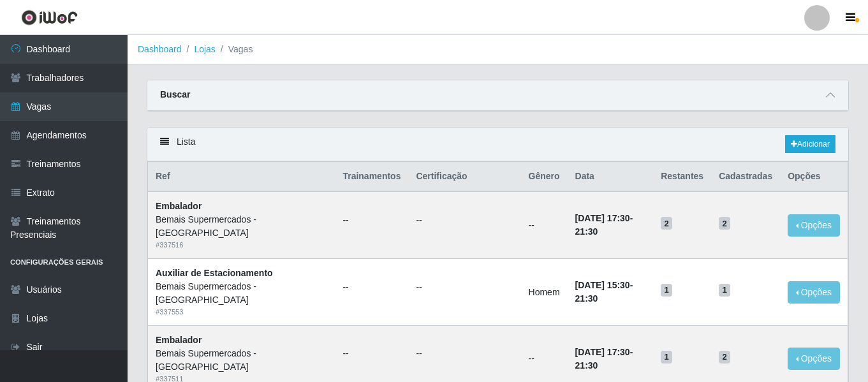 The width and height of the screenshot is (868, 382). What do you see at coordinates (497, 144) in the screenshot?
I see `div: Lista` at bounding box center [497, 144].